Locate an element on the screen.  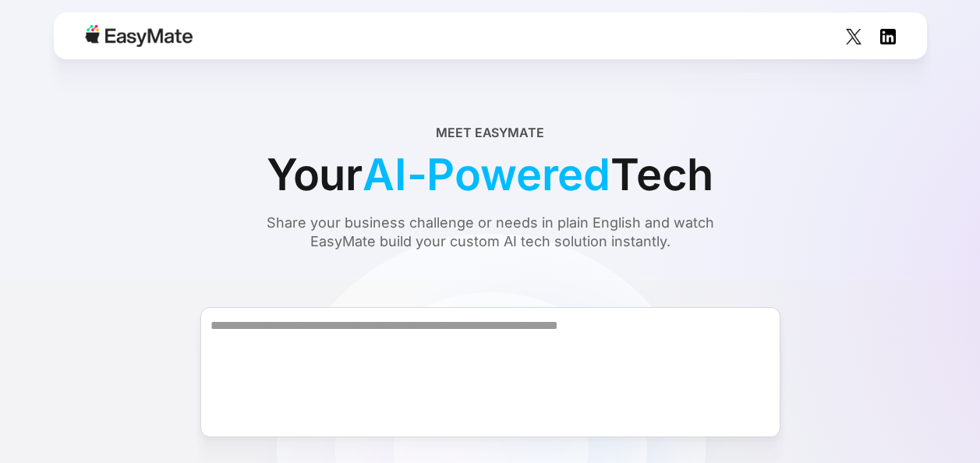
span: AI-Powered is located at coordinates (486, 175).